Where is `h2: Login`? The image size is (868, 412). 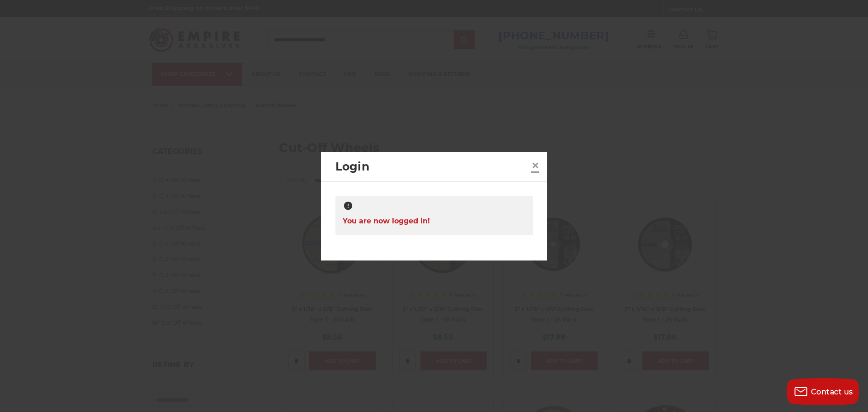 h2: Login is located at coordinates (432, 167).